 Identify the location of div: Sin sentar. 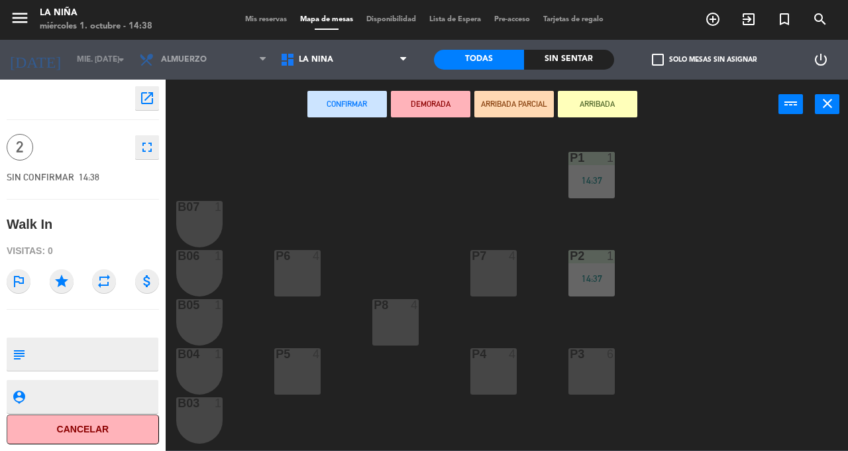
(569, 60).